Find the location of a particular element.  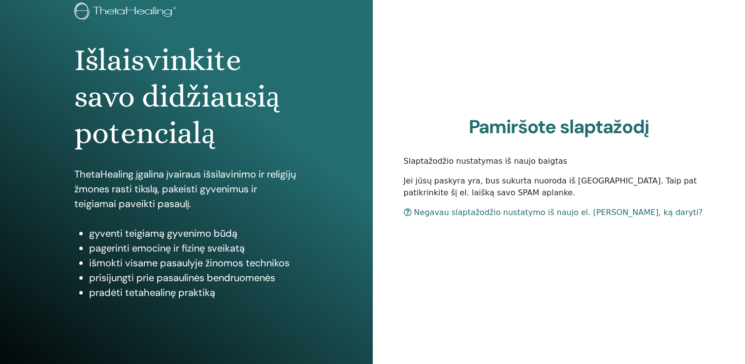

p: ThetaHealing įgalina įvairaus išsilavinimo ir religijų žmones rasti tikslą, pakeisti gyvenimus ir... is located at coordinates (186, 189).